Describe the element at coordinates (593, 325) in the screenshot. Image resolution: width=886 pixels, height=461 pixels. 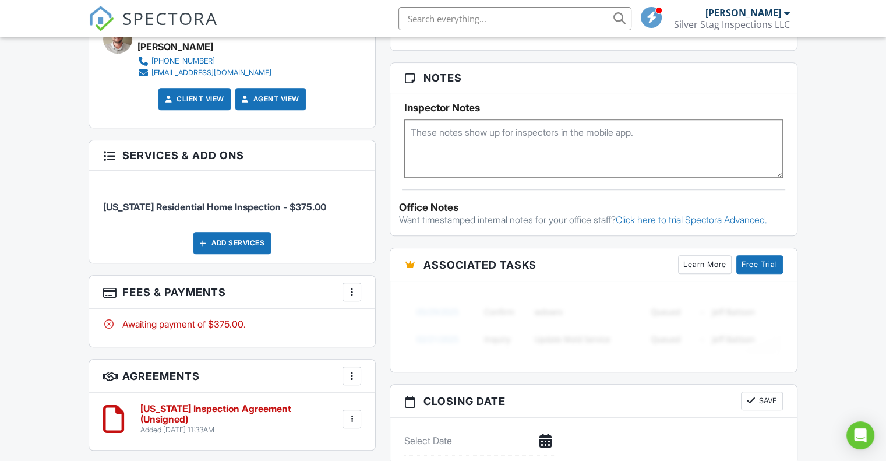
I see `img: blurred-tasks-251b60f19c3f713f9215ee2a18cbf2105fc2d72fcd585247cf5e9ec0c957c1dd.png` at that location.